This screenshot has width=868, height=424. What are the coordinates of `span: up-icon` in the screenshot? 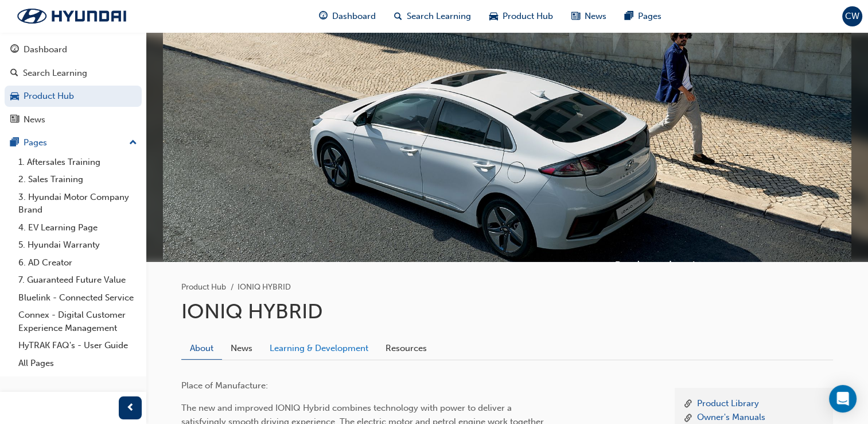 It's located at (133, 143).